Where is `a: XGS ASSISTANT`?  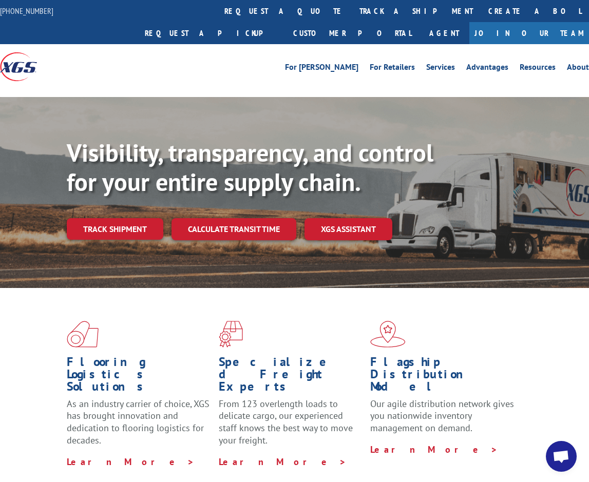
a: XGS ASSISTANT is located at coordinates (348, 229).